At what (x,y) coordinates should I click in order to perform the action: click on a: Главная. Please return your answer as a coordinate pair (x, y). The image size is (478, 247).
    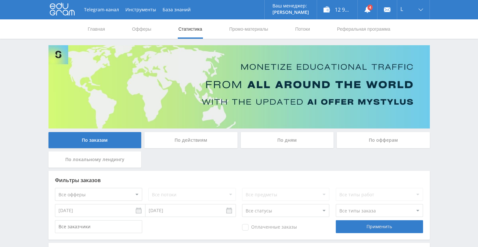
    Looking at the image, I should click on (96, 29).